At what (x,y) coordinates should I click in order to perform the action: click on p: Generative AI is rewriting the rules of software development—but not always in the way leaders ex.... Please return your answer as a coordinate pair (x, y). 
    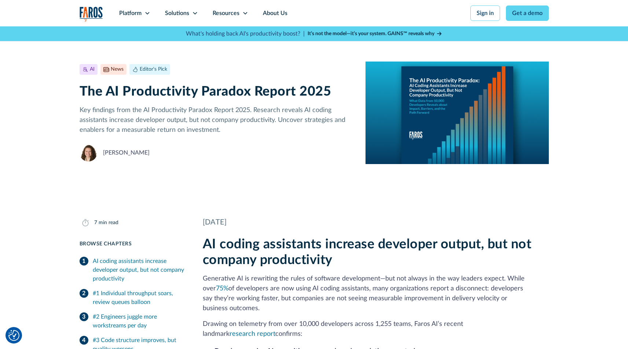
    Looking at the image, I should click on (376, 294).